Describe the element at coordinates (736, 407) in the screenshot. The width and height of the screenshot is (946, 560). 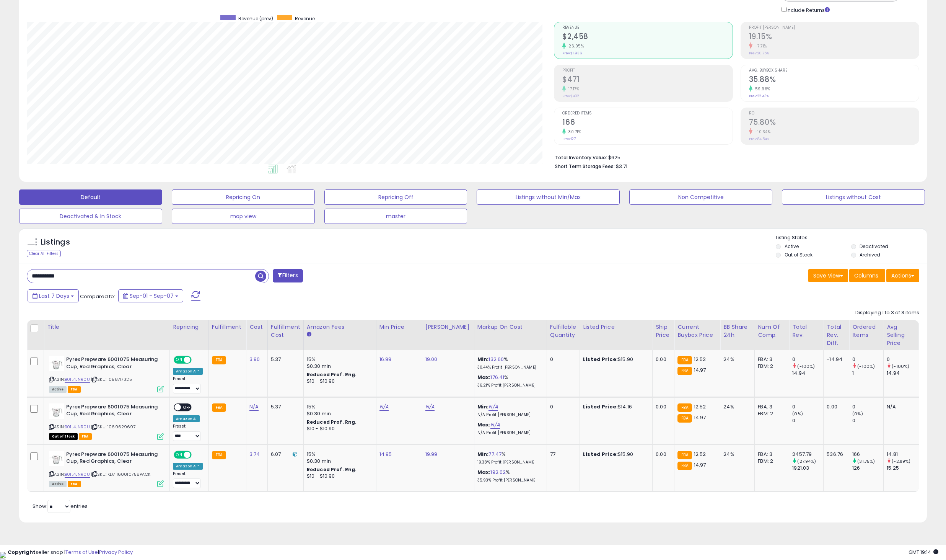
I see `div: 24%` at that location.